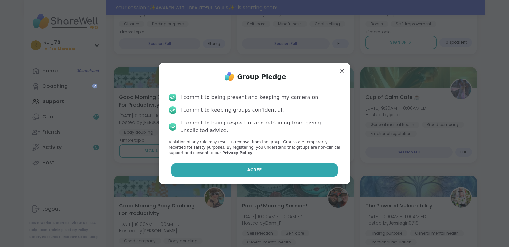 The height and width of the screenshot is (247, 509). What do you see at coordinates (229, 77) in the screenshot?
I see `img: ShareWell Logo` at bounding box center [229, 77].